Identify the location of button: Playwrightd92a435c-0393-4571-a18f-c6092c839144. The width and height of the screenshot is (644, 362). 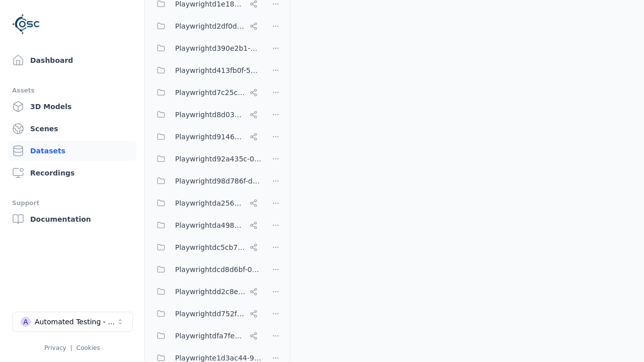
(206, 159).